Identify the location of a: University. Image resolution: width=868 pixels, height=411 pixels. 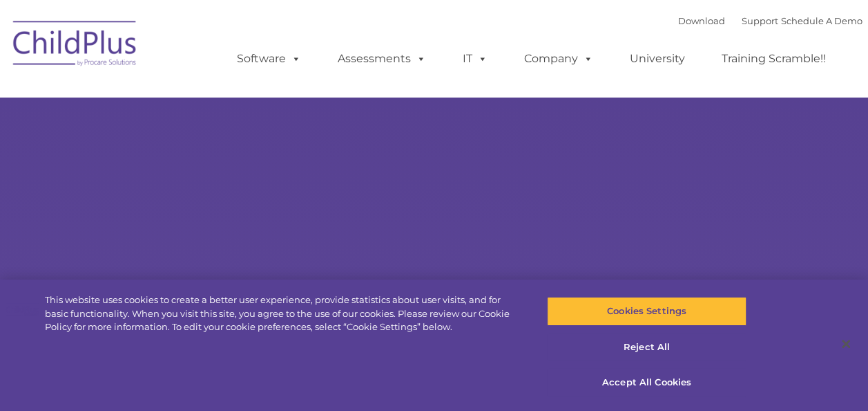
(658, 59).